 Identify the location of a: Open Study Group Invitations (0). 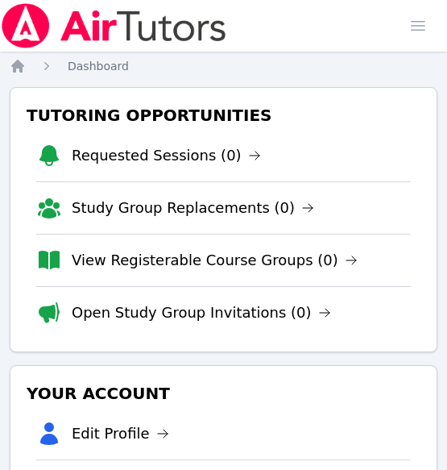
(201, 313).